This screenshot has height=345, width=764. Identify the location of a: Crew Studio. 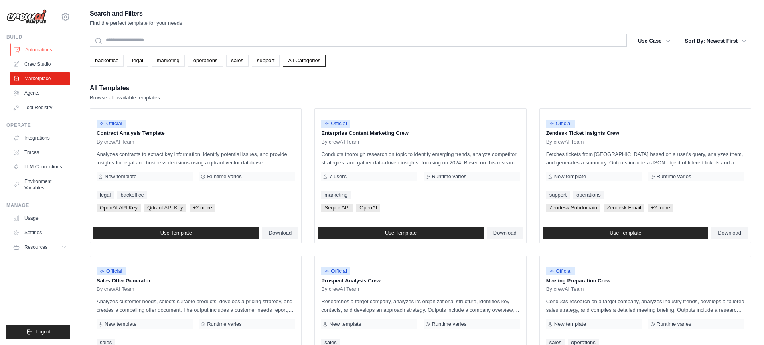
(40, 64).